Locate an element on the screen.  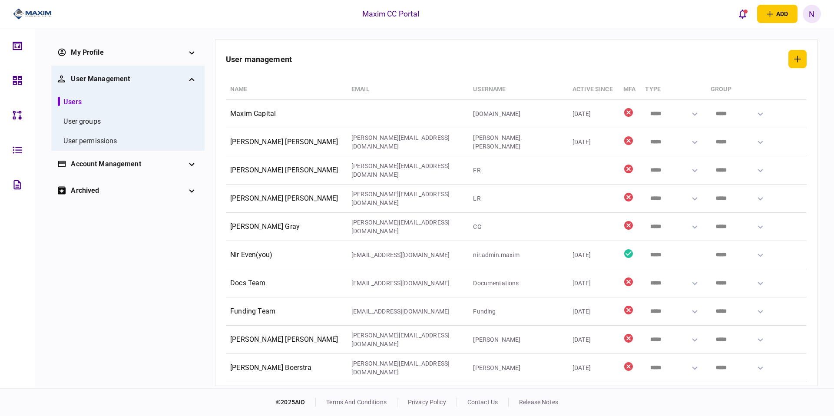
a: contact us is located at coordinates (482, 402).